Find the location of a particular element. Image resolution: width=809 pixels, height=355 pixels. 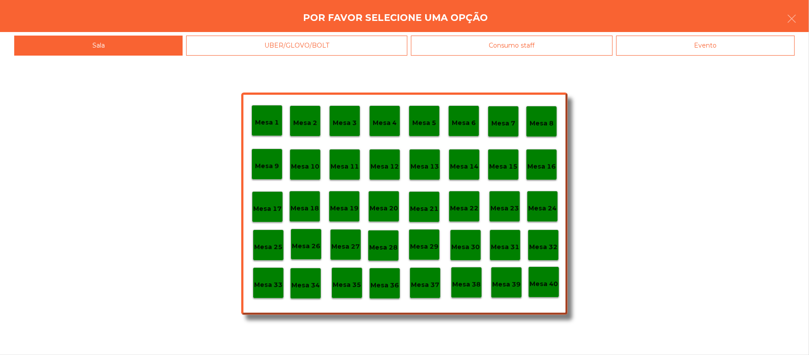

p: Mesa 39 is located at coordinates (507, 284).